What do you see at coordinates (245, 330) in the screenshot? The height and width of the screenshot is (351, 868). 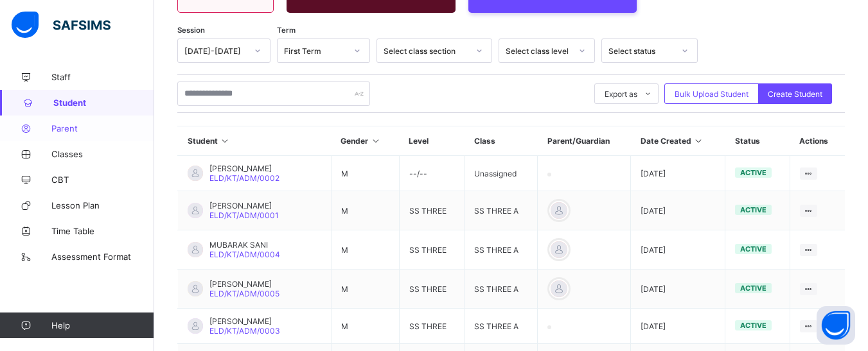 I see `span: ELD/KT/ADM/0003` at bounding box center [245, 330].